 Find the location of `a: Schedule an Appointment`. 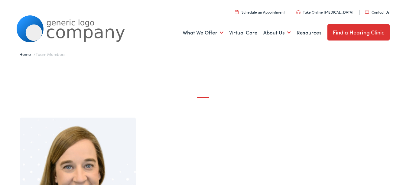

a: Schedule an Appointment is located at coordinates (260, 12).